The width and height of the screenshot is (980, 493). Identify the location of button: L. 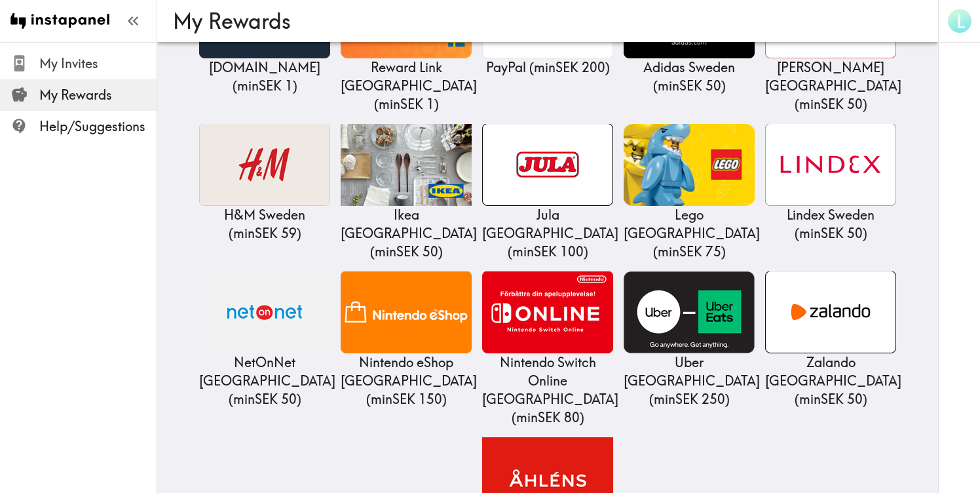
(960, 21).